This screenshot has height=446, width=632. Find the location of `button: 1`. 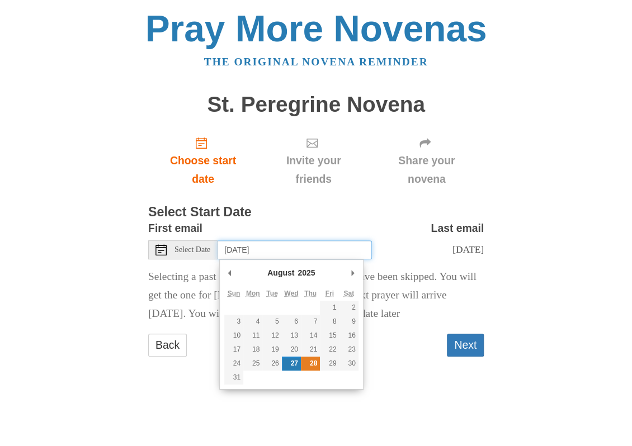

button: 1 is located at coordinates (329, 308).